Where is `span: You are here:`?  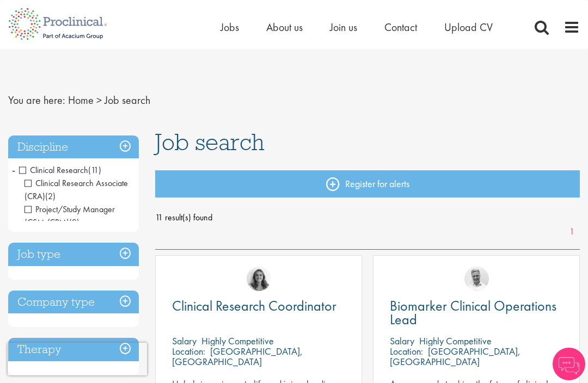
span: You are here: is located at coordinates (37, 100).